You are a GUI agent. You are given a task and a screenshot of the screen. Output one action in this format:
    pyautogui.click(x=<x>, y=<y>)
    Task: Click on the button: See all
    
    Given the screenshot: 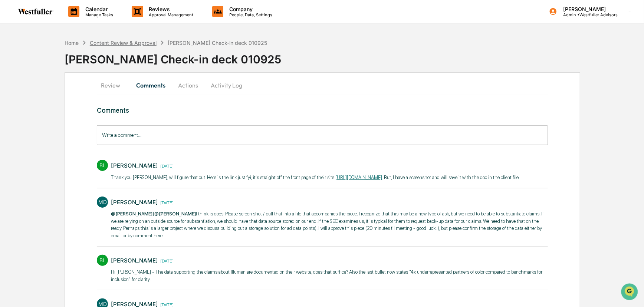 What is the action you would take?
    pyautogui.click(x=125, y=85)
    